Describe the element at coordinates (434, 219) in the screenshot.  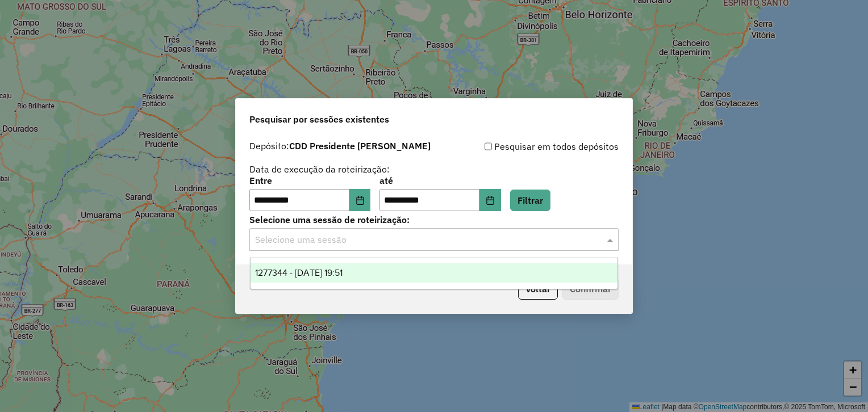
I see `label: Selecione uma sessão de roteirização:` at that location.